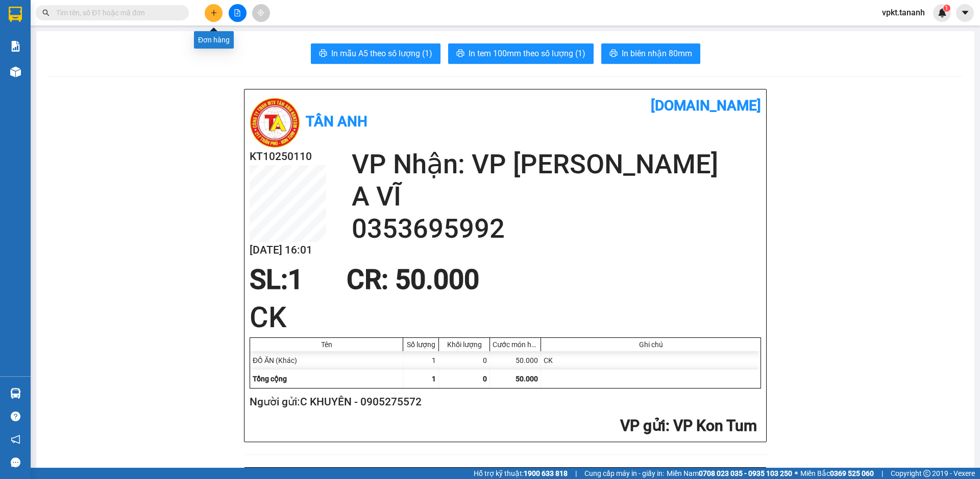  I want to click on div: CK, so click(651, 360).